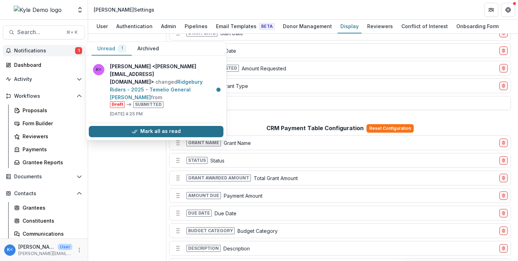 This screenshot has width=518, height=261. What do you see at coordinates (264, 68) in the screenshot?
I see `p: Amount Requested` at bounding box center [264, 68].